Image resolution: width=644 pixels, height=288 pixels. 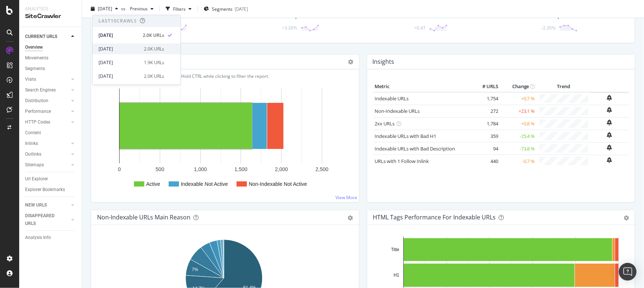 What do you see at coordinates (50, 238) in the screenshot?
I see `a: Analysis Info` at bounding box center [50, 238].